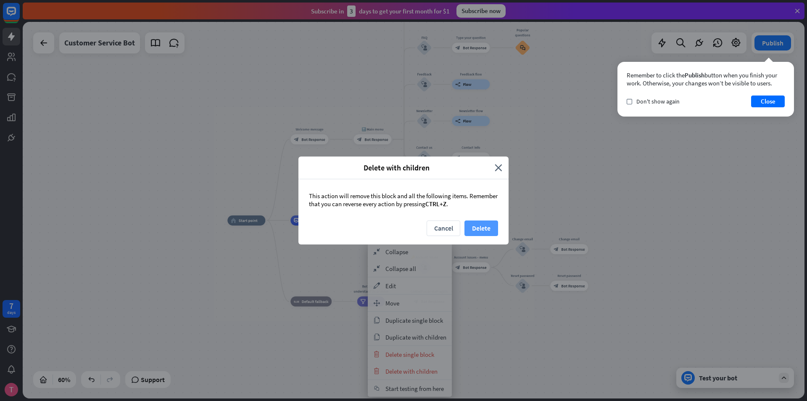 This screenshot has height=401, width=807. What do you see at coordinates (436, 204) in the screenshot?
I see `span: CTRL+Z` at bounding box center [436, 204].